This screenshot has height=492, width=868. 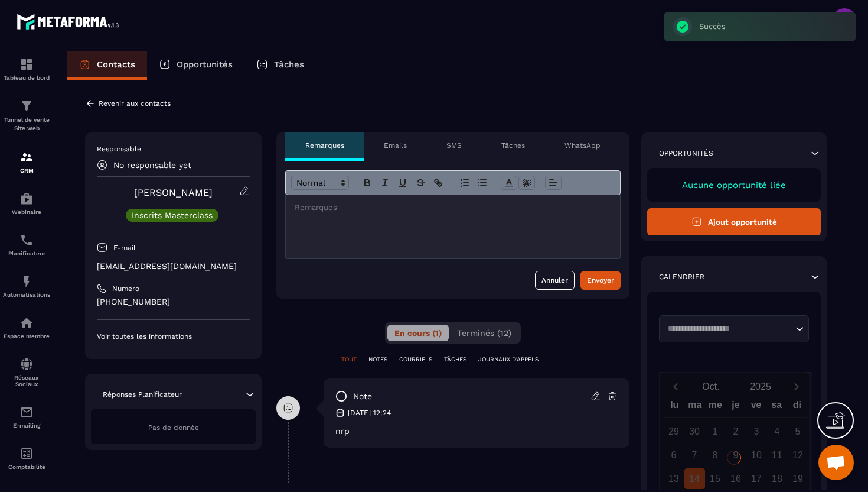 I want to click on p: WhatsApp, so click(x=582, y=145).